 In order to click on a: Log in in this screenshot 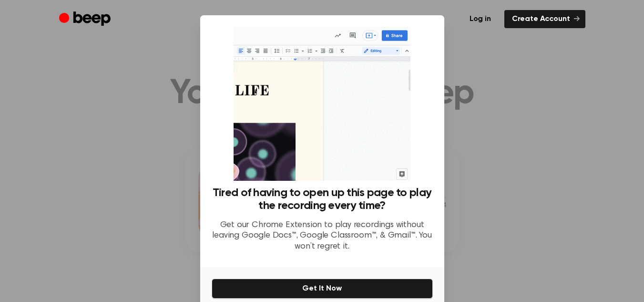, I will do `click(480, 19)`.